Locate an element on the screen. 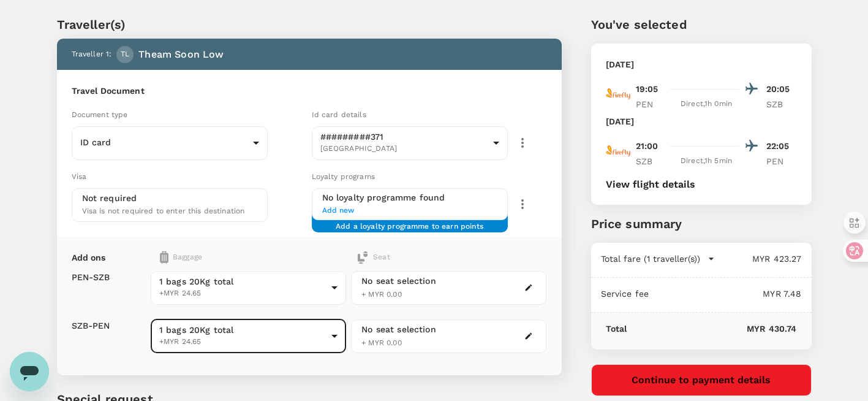 This screenshot has width=868, height=401. span: Visa is not required to enter this destination is located at coordinates (164, 211).